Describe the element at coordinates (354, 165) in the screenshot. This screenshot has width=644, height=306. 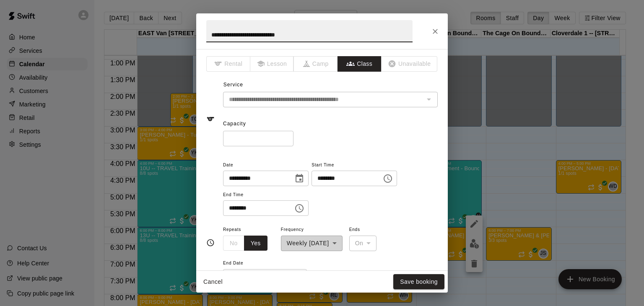
I see `span: Start Time` at that location.